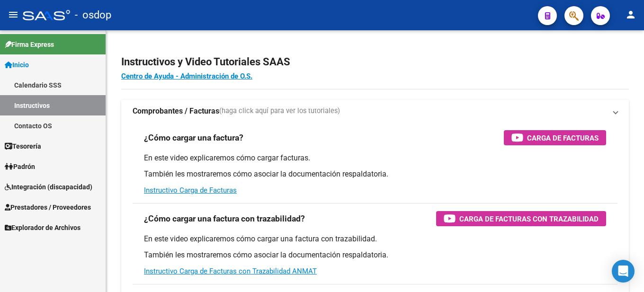 This screenshot has height=292, width=644. What do you see at coordinates (20, 166) in the screenshot?
I see `span: Padrón` at bounding box center [20, 166].